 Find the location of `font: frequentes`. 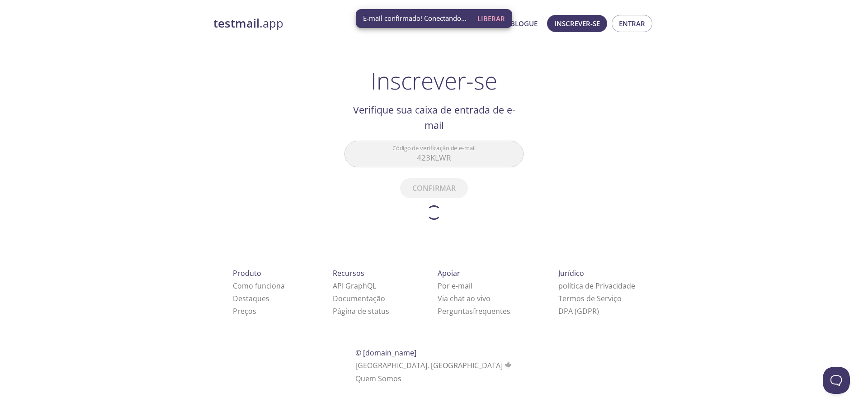

font: frequentes is located at coordinates (492, 311).